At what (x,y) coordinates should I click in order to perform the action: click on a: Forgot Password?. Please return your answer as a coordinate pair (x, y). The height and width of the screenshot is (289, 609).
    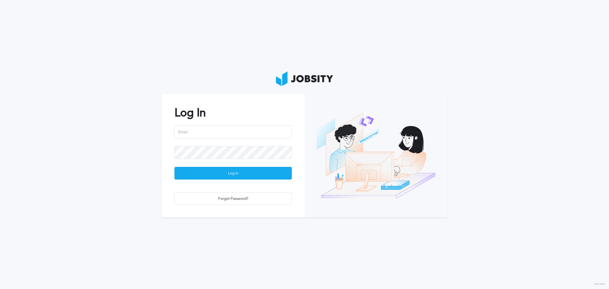
    Looking at the image, I should click on (233, 199).